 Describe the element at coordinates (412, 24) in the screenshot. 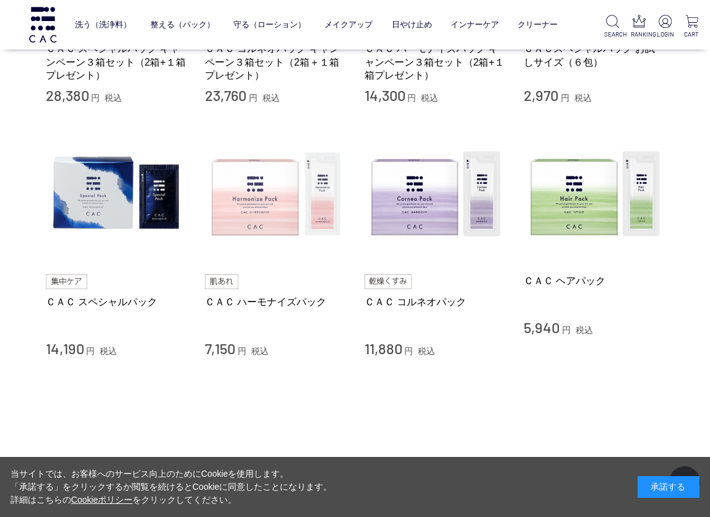

I see `a: 日やけ止め` at that location.